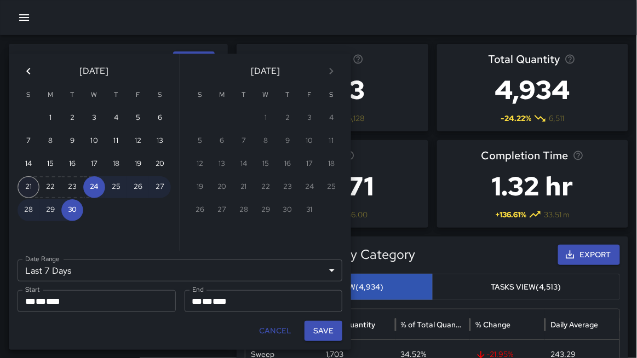  I want to click on button: 14, so click(28, 164).